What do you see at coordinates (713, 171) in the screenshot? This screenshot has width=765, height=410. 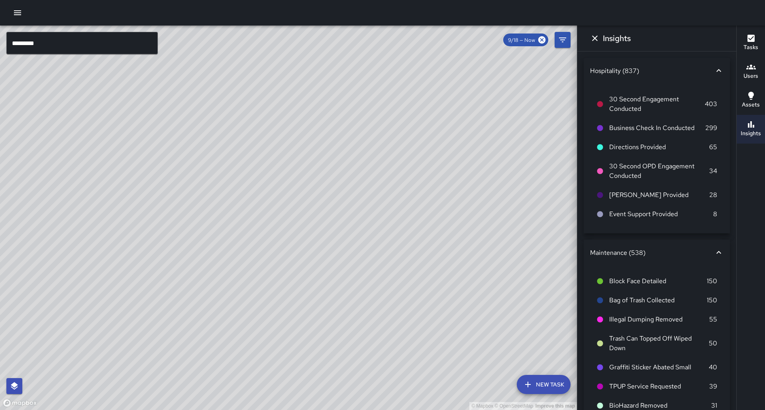 I see `p: 34` at bounding box center [713, 171].